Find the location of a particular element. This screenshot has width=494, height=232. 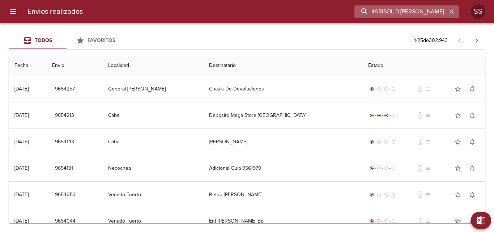

button: 9654044 is located at coordinates (65, 221).